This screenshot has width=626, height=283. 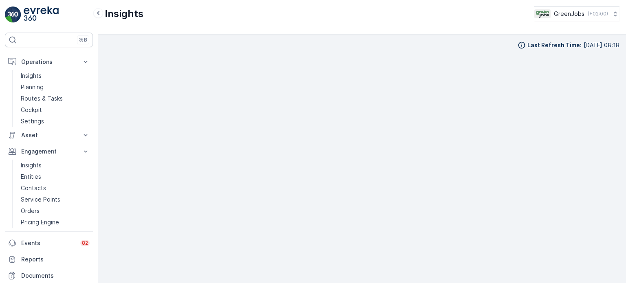 What do you see at coordinates (55, 276) in the screenshot?
I see `p: Documents` at bounding box center [55, 276].